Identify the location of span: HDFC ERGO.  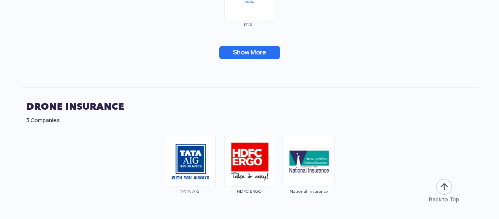
(250, 191).